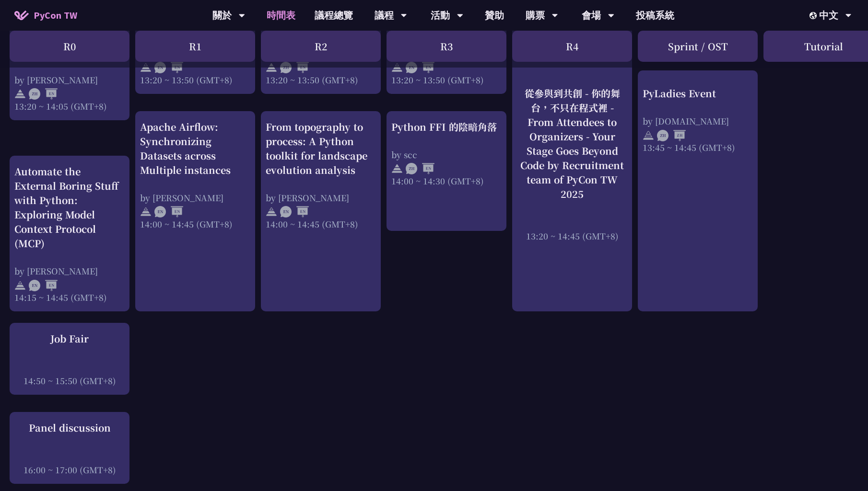 The width and height of the screenshot is (868, 491). Describe the element at coordinates (698, 147) in the screenshot. I see `div: 13:45 ~ 14:45 (GMT+8)` at that location.